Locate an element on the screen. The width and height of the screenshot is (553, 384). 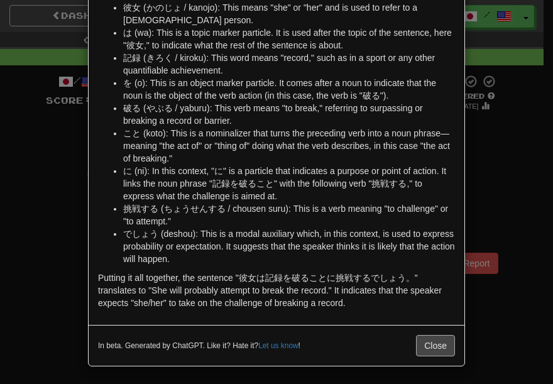
li: は (wa): This is a topic marker particle. It is used after the topic of the sentence, here "彼女," t... is located at coordinates (289, 39).